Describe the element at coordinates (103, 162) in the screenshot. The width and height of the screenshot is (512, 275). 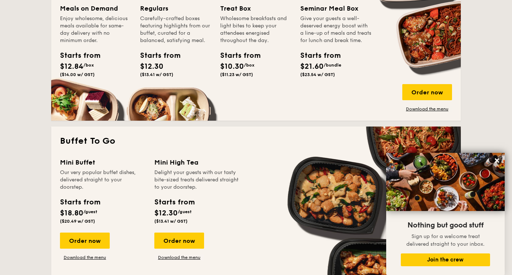
I see `div: Mini Buffet` at that location.